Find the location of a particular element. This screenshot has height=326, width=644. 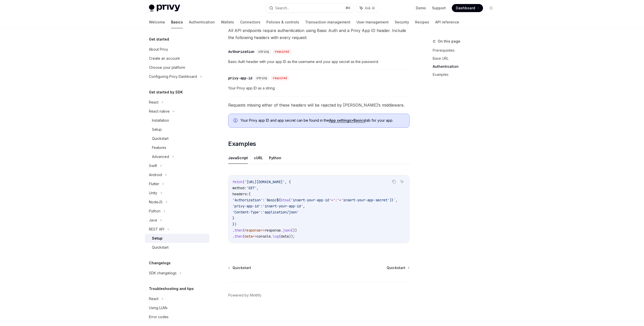

div: Authorization is located at coordinates (241, 52).